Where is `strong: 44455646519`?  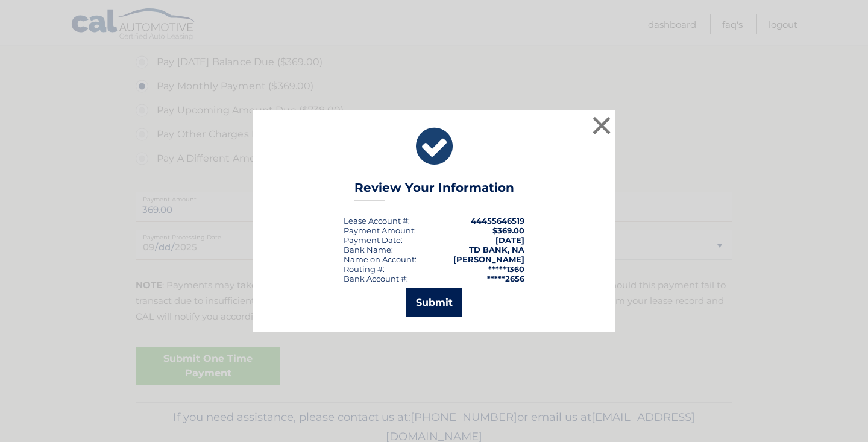 strong: 44455646519 is located at coordinates (497, 221).